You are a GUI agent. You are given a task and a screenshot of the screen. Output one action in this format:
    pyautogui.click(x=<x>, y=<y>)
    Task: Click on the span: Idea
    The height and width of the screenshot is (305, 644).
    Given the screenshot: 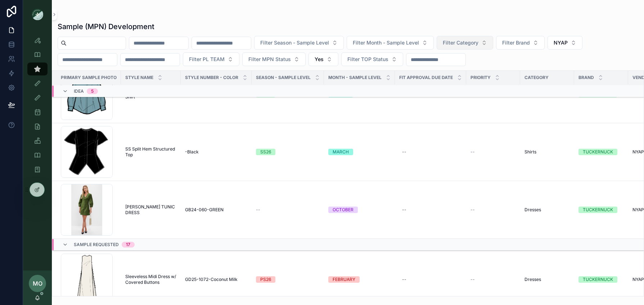 What is the action you would take?
    pyautogui.click(x=79, y=91)
    